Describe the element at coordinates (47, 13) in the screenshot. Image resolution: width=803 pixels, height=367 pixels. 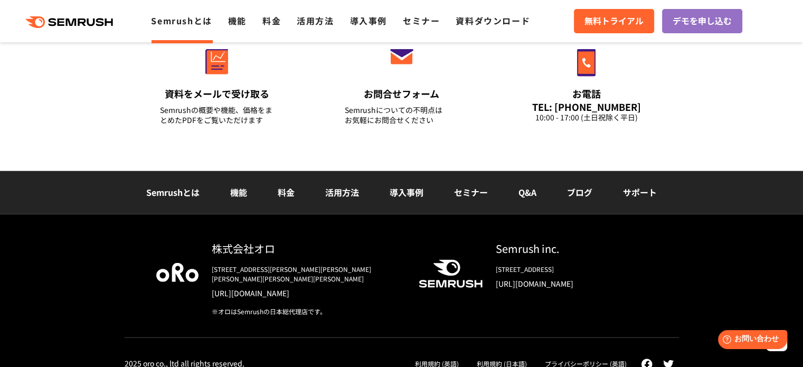
I see `span: お問い合わせ` at that location.